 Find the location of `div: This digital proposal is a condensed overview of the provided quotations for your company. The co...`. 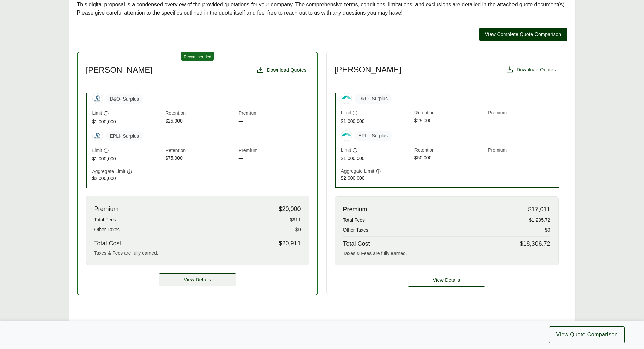

div: This digital proposal is a condensed overview of the provided quotations for your company. The co... is located at coordinates (322, 9).